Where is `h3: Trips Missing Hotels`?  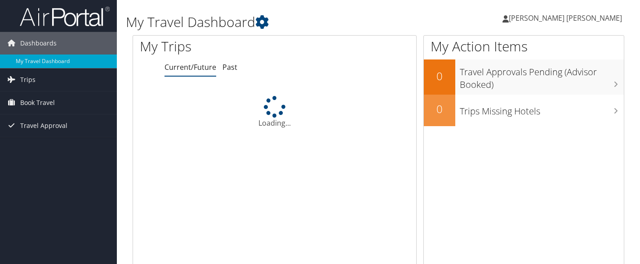
h3: Trips Missing Hotels is located at coordinates (542, 109).